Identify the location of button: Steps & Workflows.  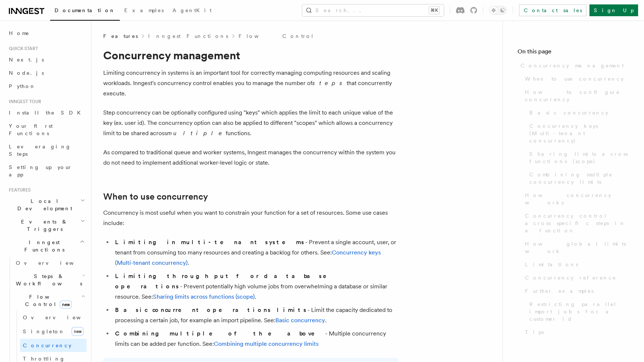
(50, 280).